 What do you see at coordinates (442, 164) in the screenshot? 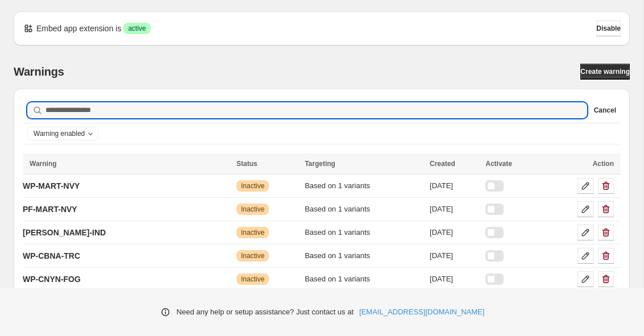
I see `span: Created` at bounding box center [442, 164].